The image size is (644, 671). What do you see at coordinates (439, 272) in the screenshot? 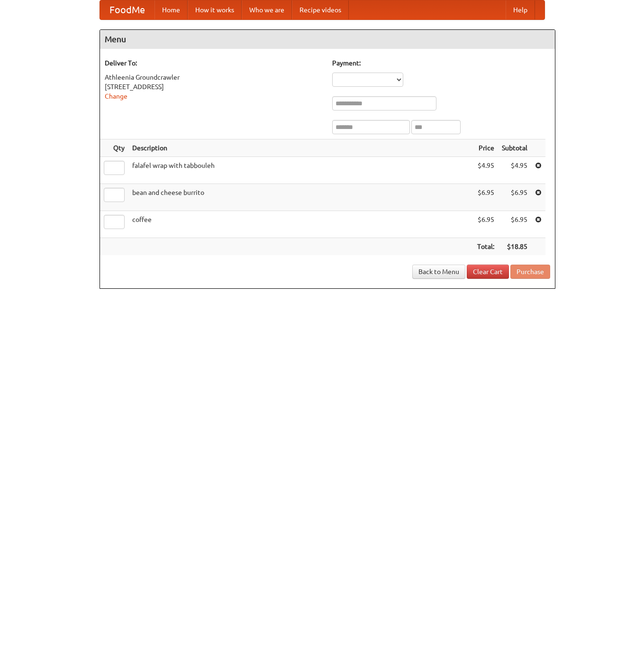
I see `a: Back to Menu` at bounding box center [439, 272].